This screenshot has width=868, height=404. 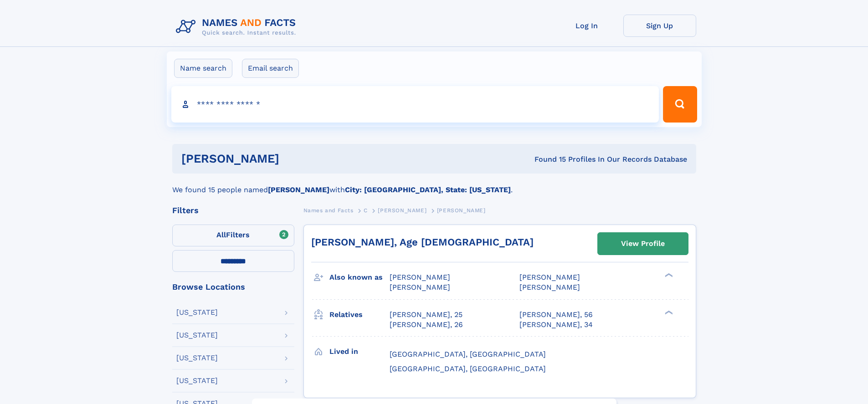 I want to click on a: Log In, so click(x=587, y=25).